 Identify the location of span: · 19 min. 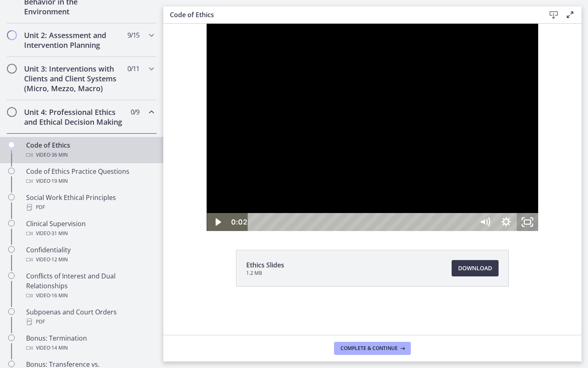
(59, 181).